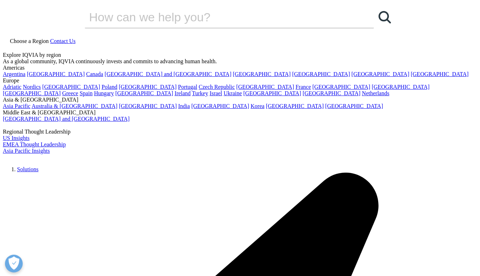 The height and width of the screenshot is (276, 480). I want to click on span: Asia Pacific Insights, so click(26, 150).